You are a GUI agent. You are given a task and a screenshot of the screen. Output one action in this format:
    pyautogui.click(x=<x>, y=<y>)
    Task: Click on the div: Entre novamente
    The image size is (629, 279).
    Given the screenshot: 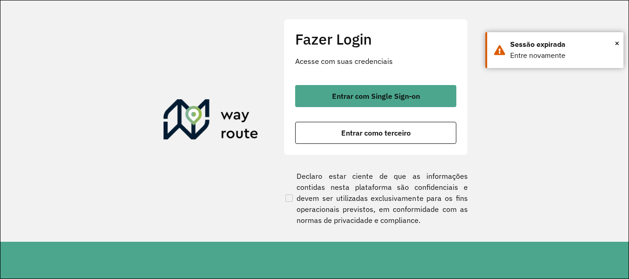 What is the action you would take?
    pyautogui.click(x=563, y=56)
    